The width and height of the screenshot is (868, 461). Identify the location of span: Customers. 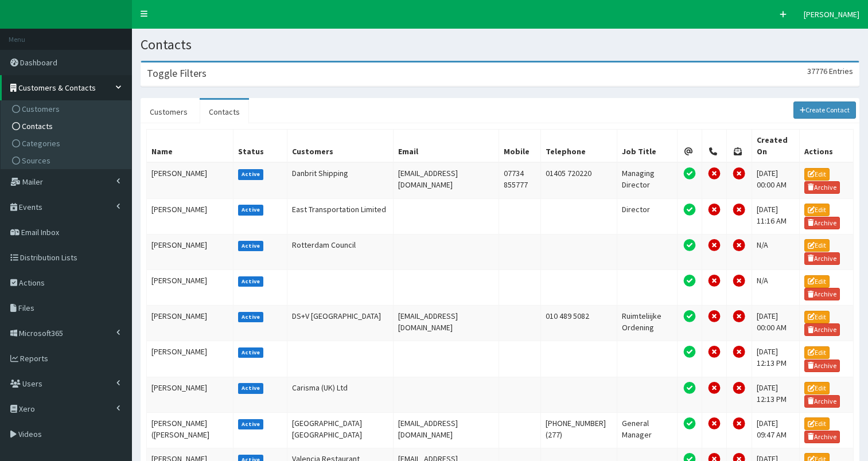
(41, 109).